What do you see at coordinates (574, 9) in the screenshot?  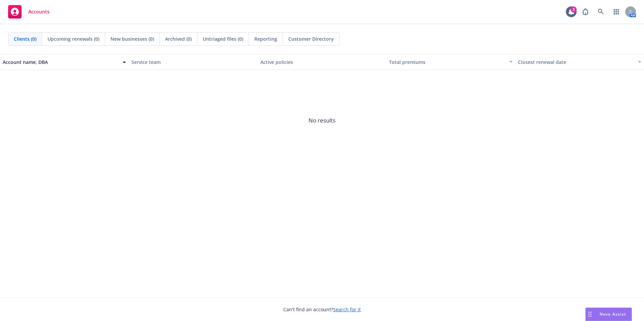 I see `div: 3` at bounding box center [574, 9].